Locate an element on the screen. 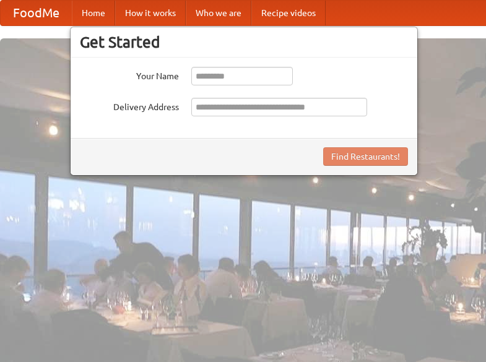  a: FoodMe is located at coordinates (36, 13).